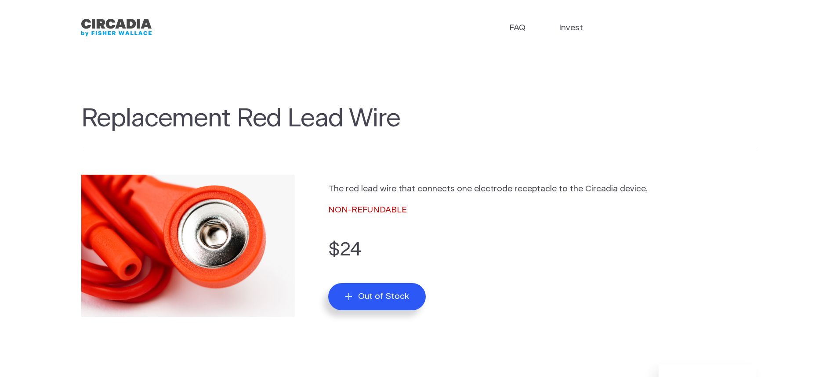 Image resolution: width=837 pixels, height=377 pixels. I want to click on img: Replacement Red Lead Wire, so click(188, 246).